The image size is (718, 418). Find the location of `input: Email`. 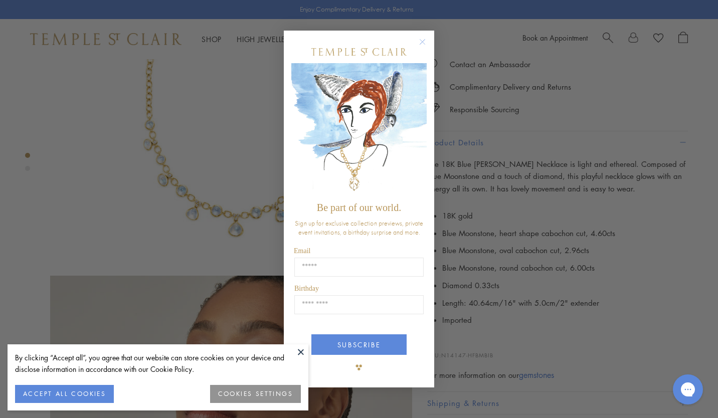

input: Email is located at coordinates (359, 267).